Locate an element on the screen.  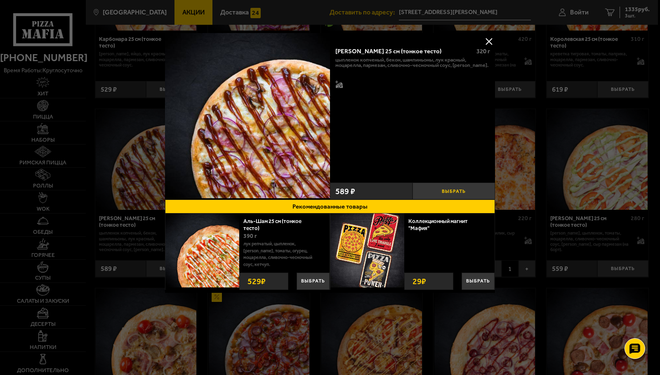
a: Аль-Шам 25 см (тонкое тесто) is located at coordinates (272, 224).